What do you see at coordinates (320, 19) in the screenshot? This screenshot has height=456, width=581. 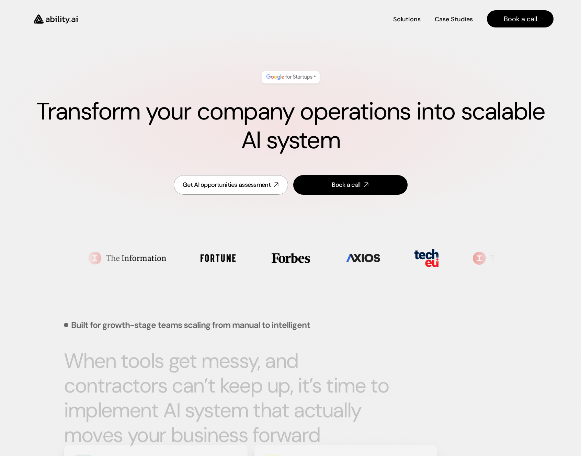 I see `nav: Main navigation` at bounding box center [320, 19].